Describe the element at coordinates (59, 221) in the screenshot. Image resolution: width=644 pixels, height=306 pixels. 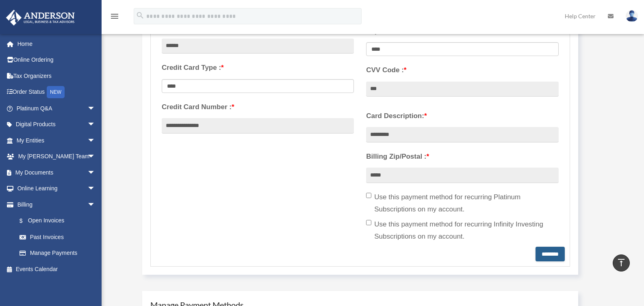
I see `a: $Open Invoices` at that location.